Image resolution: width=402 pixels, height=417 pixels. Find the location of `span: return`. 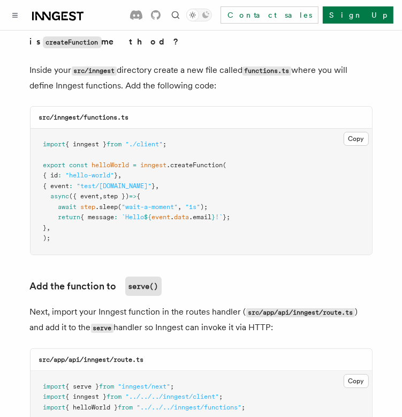

span: return is located at coordinates (70, 217).